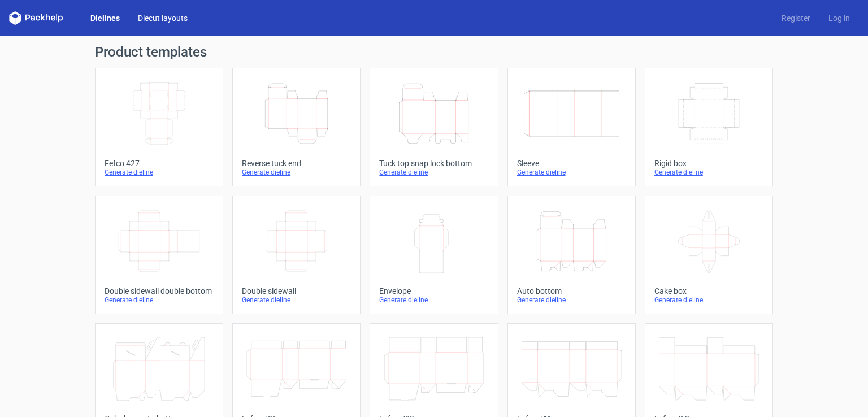  What do you see at coordinates (709, 291) in the screenshot?
I see `div: Cake box` at bounding box center [709, 291].